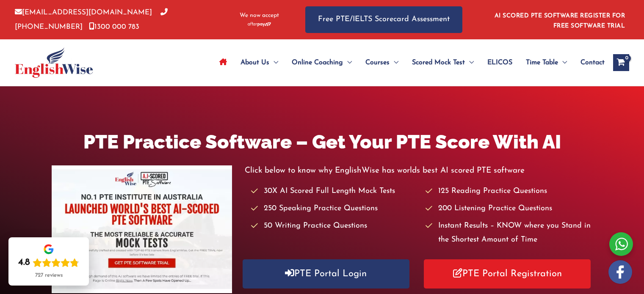 Image resolution: width=644 pixels, height=294 pixels. I want to click on img: Afterpay-Logo, so click(259, 24).